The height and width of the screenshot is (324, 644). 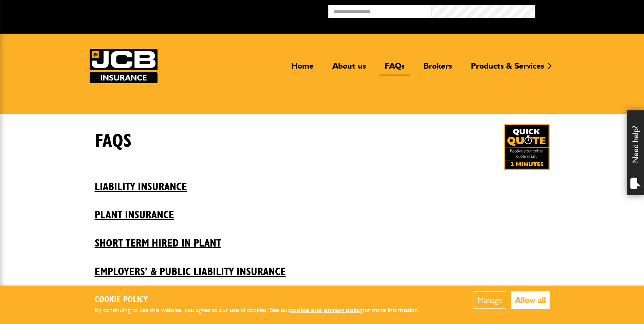 I want to click on p: By continuing to use this website, you agree to our use of cookies. See our for more information., so click(x=263, y=310).